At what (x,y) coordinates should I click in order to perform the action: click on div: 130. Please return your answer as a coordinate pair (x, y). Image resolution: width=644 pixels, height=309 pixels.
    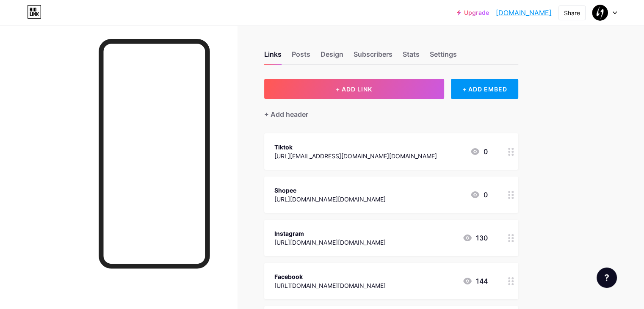
    Looking at the image, I should click on (475, 237).